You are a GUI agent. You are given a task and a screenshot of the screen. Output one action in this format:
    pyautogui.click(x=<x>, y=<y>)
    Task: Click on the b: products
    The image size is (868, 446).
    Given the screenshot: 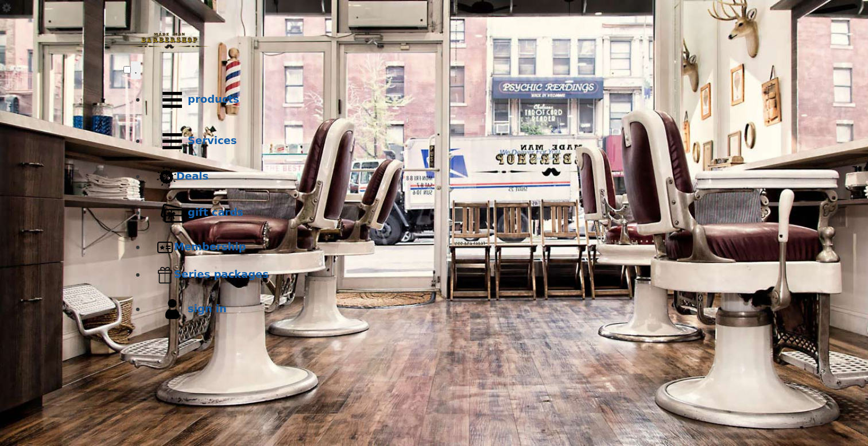 What is the action you would take?
    pyautogui.click(x=214, y=99)
    